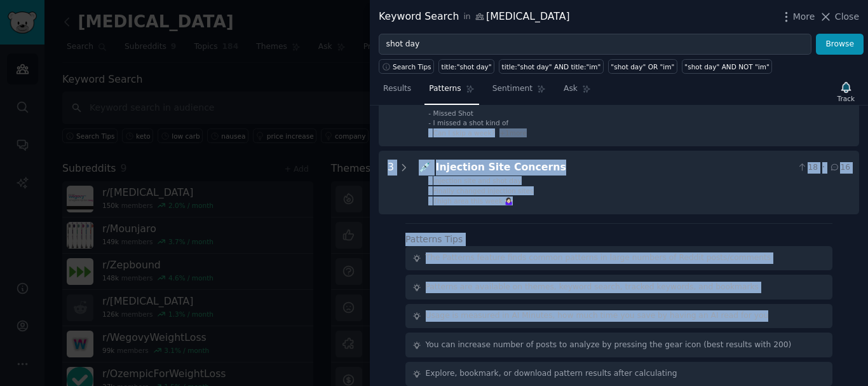 The width and height of the screenshot is (868, 386). Describe the element at coordinates (464, 133) in the screenshot. I see `span: Can I skip a week?` at that location.